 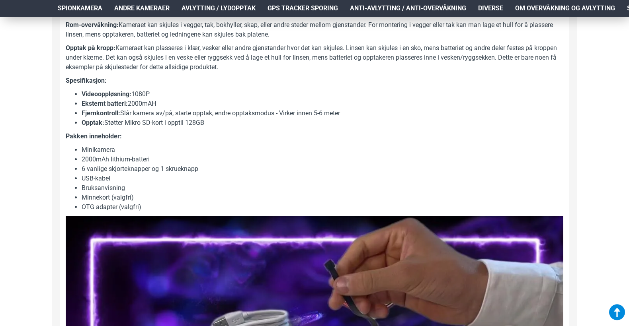 I want to click on li: 6 vanlige skjorteknapper og 1 skrueknapp, so click(x=323, y=169).